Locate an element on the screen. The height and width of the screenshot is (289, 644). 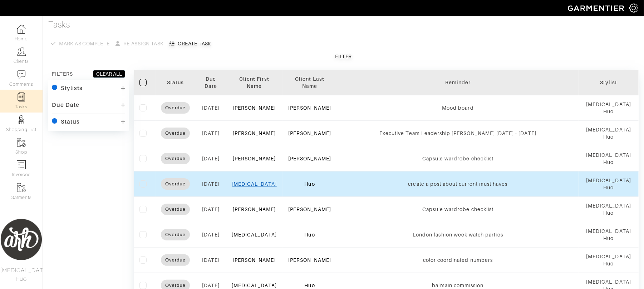
div: color coordinated numbers is located at coordinates (458, 260).